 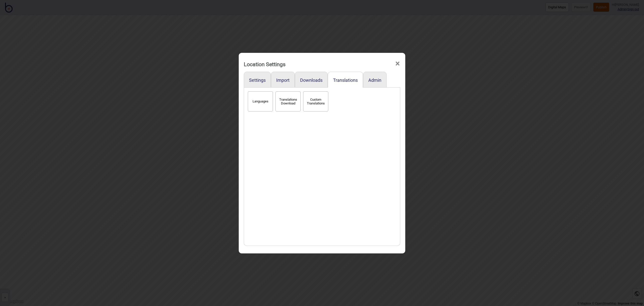 I want to click on button: Settings, so click(x=257, y=80).